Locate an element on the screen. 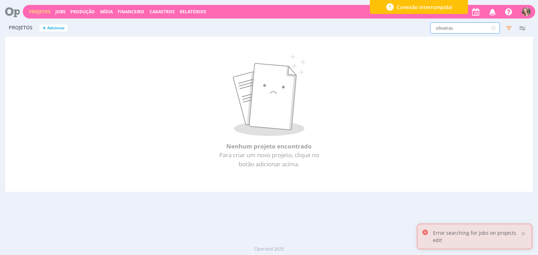  p: Para criar um novo projeto, clique no botão adicionar acima. is located at coordinates (269, 160).